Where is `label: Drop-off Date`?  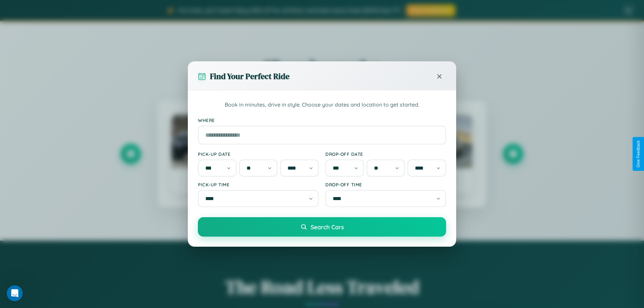
label: Drop-off Date is located at coordinates (385, 154).